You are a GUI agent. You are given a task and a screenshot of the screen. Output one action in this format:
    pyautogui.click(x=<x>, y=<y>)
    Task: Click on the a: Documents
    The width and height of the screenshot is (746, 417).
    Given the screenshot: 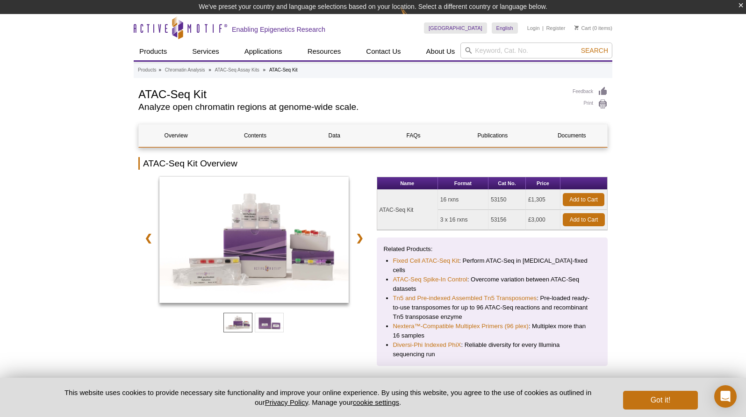 What is the action you would take?
    pyautogui.click(x=572, y=136)
    